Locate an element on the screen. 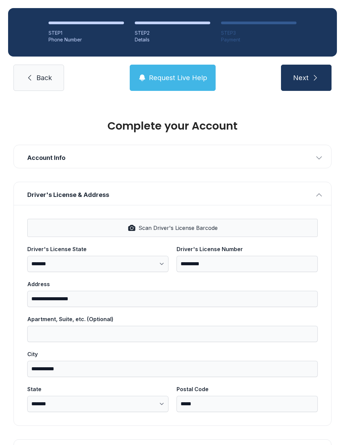  div: Driver's License State is located at coordinates (98, 249).